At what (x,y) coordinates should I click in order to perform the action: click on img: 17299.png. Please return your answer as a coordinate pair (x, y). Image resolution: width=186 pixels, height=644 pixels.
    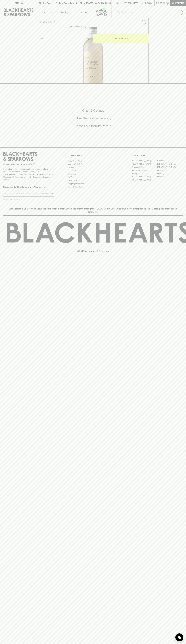
    Looking at the image, I should click on (93, 55).